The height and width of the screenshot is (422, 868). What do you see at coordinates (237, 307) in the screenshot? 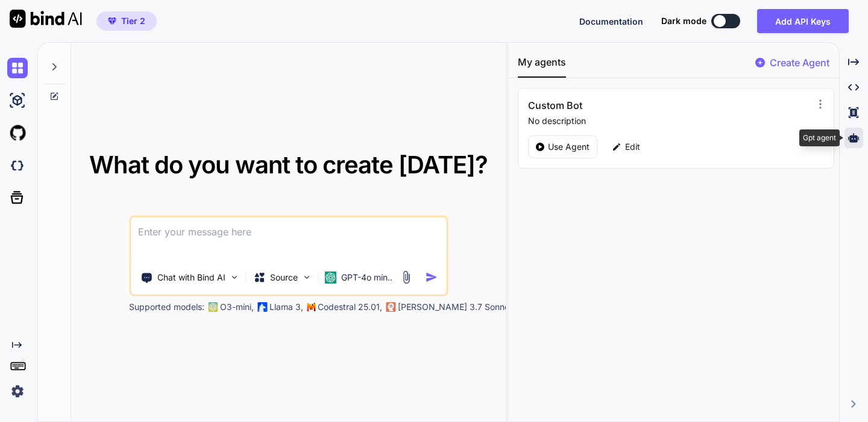
I see `p: O3-mini,` at bounding box center [237, 307].